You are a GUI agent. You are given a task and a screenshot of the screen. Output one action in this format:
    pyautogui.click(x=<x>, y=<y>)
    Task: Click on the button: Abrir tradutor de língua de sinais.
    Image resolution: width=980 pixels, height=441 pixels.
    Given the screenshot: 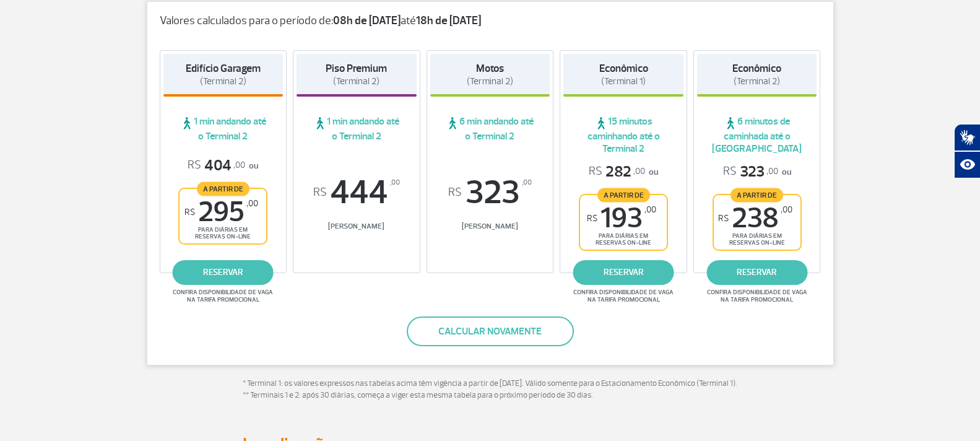 What is the action you would take?
    pyautogui.click(x=967, y=138)
    